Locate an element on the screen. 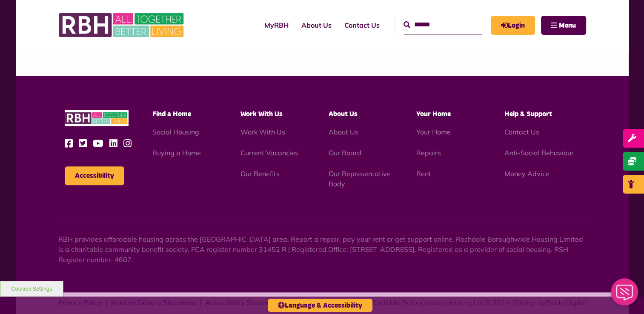 This screenshot has height=314, width=644. button: Navigation is located at coordinates (563, 25).